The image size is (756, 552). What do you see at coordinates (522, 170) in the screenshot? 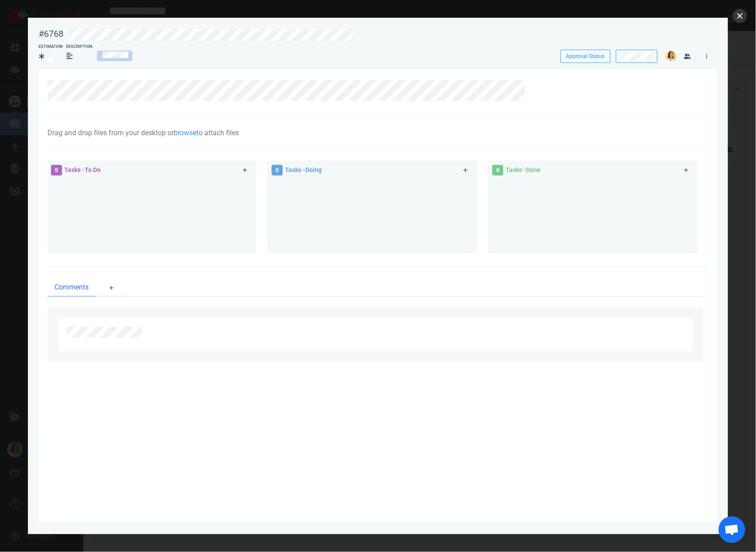
I see `span: Tasks - Done` at bounding box center [522, 170].